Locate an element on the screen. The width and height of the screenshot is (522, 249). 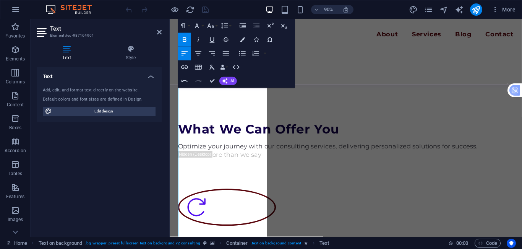
i: AI Writer is located at coordinates (459, 10).